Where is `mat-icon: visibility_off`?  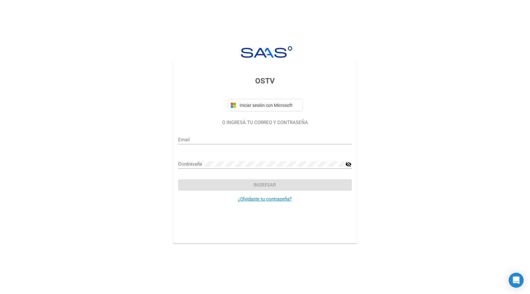
mat-icon: visibility_off is located at coordinates (349, 164).